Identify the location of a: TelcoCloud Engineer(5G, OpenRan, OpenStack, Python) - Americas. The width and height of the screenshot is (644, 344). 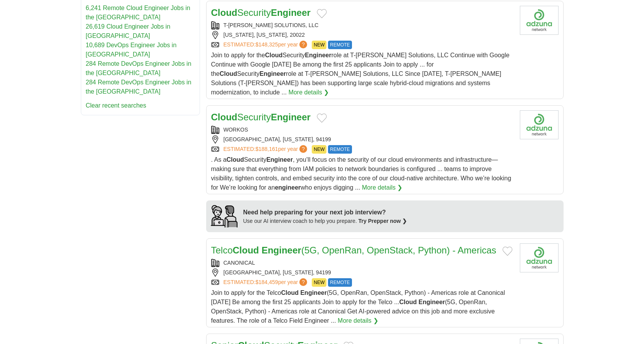
(354, 250).